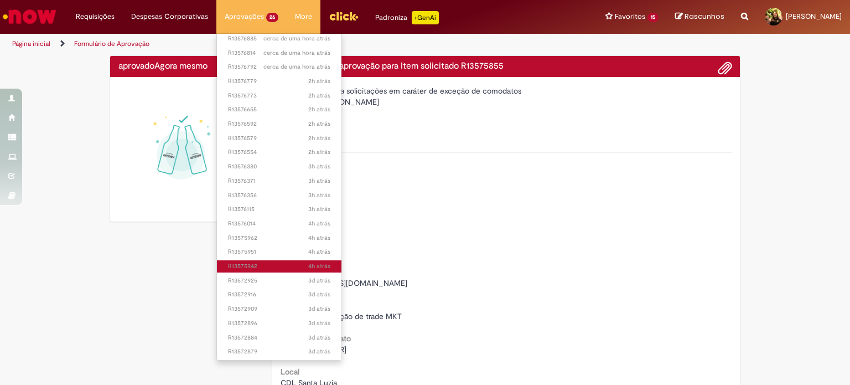  Describe the element at coordinates (279, 67) in the screenshot. I see `a: Aberto R13576792 :` at that location.